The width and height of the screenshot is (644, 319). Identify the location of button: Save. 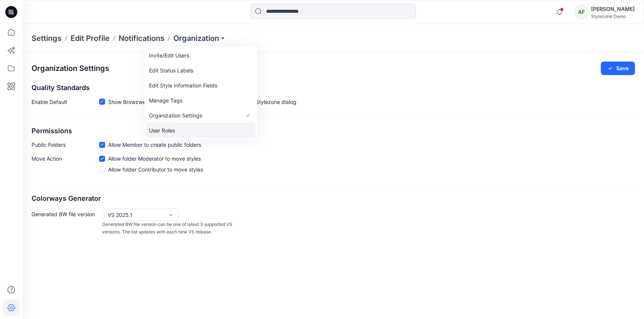
(618, 68).